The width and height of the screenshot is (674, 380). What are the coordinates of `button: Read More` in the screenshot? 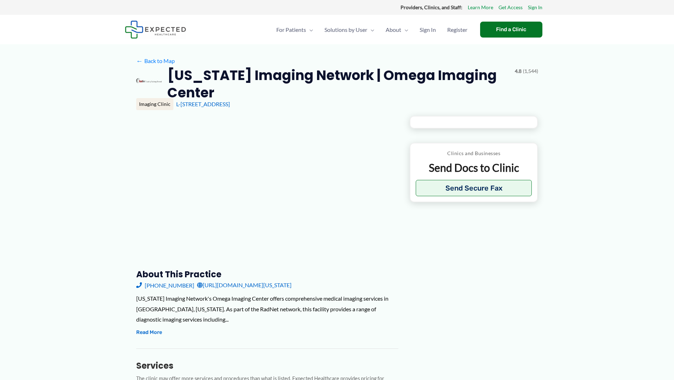 It's located at (149, 332).